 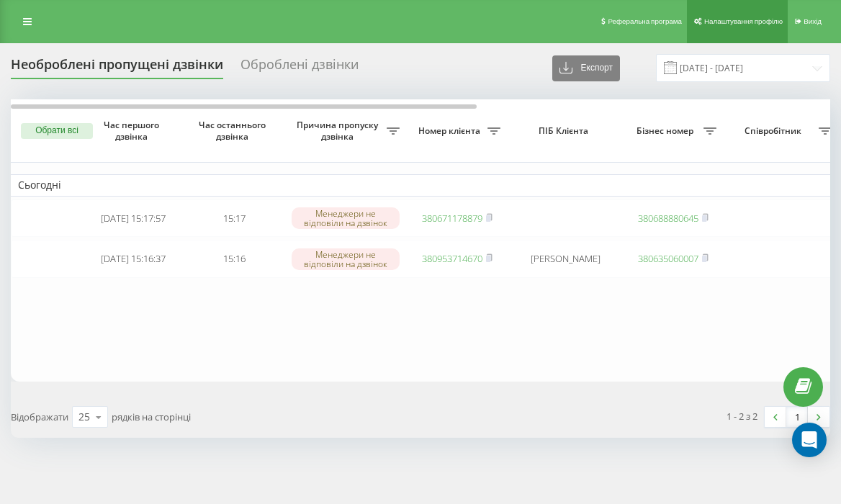 What do you see at coordinates (39, 417) in the screenshot?
I see `span: Відображати` at bounding box center [39, 417].